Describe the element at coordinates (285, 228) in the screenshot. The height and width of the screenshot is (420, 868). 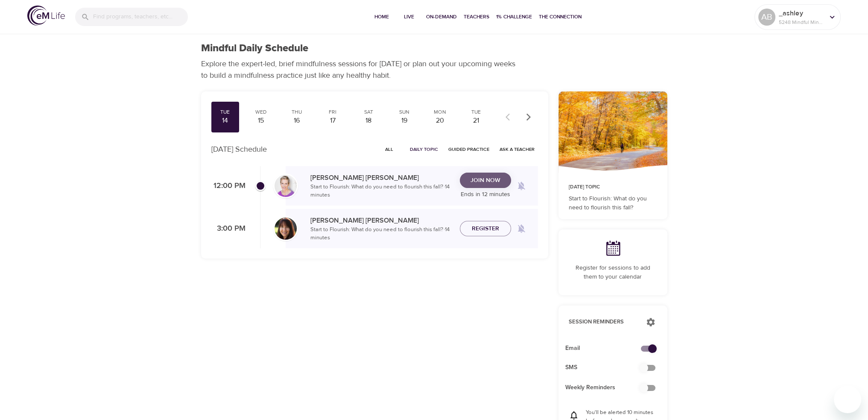
I see `img: Andrea_Lieberstein-min.jpg` at that location.